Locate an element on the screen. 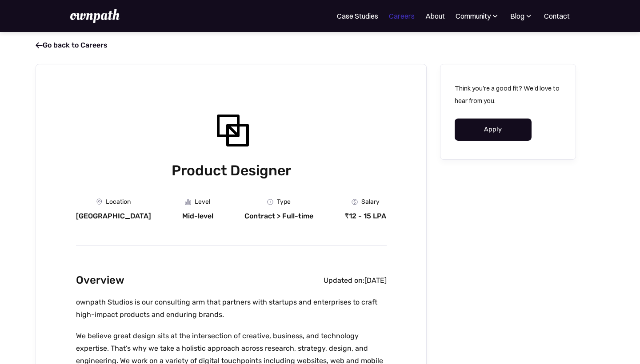 Image resolution: width=640 pixels, height=364 pixels. a: Go back to Careers is located at coordinates (72, 45).